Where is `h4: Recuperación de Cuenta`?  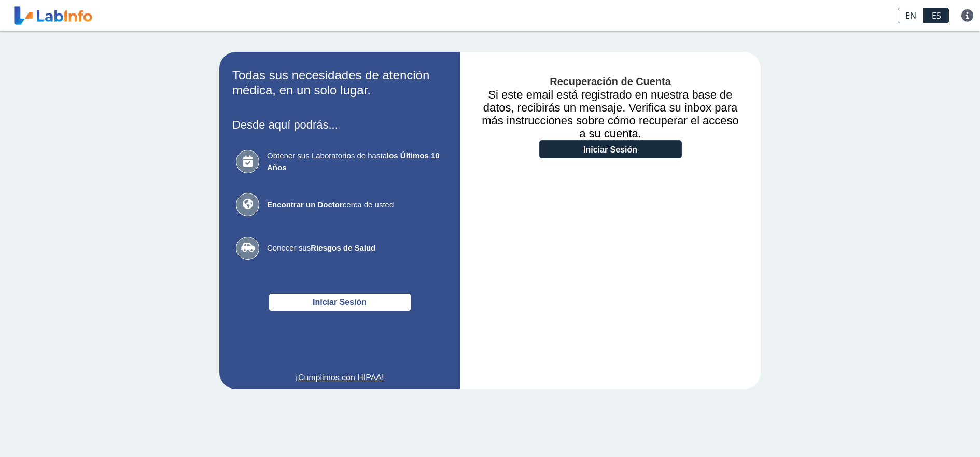
h4: Recuperación de Cuenta is located at coordinates (610, 82).